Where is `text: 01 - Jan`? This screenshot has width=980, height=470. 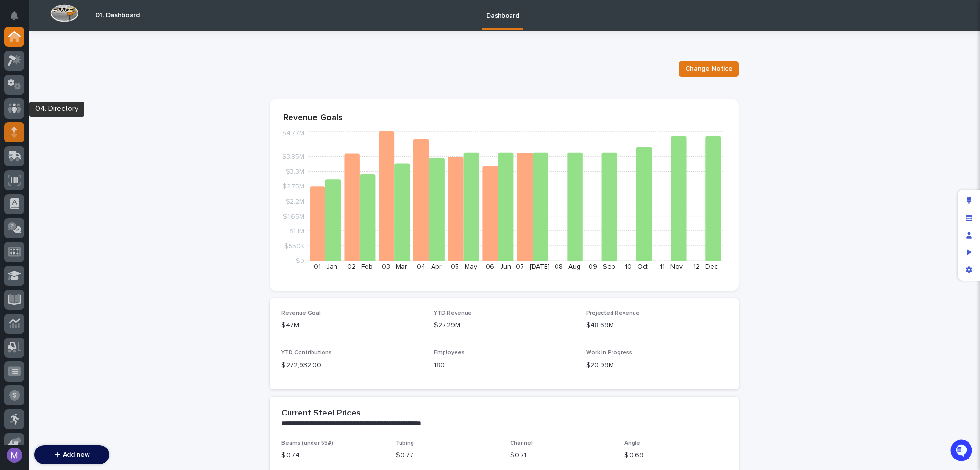
text: 01 - Jan is located at coordinates (326, 267).